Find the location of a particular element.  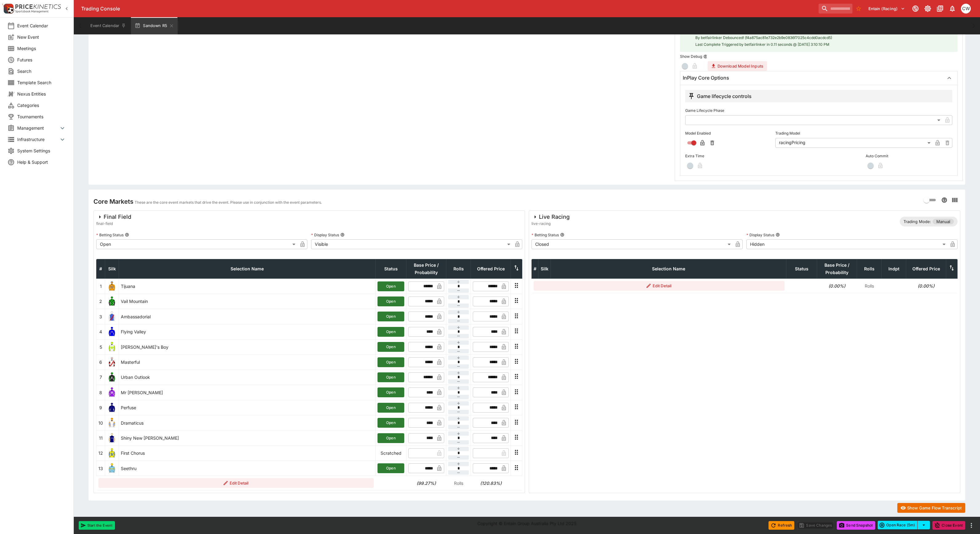

div: Live Racing is located at coordinates (551, 217).